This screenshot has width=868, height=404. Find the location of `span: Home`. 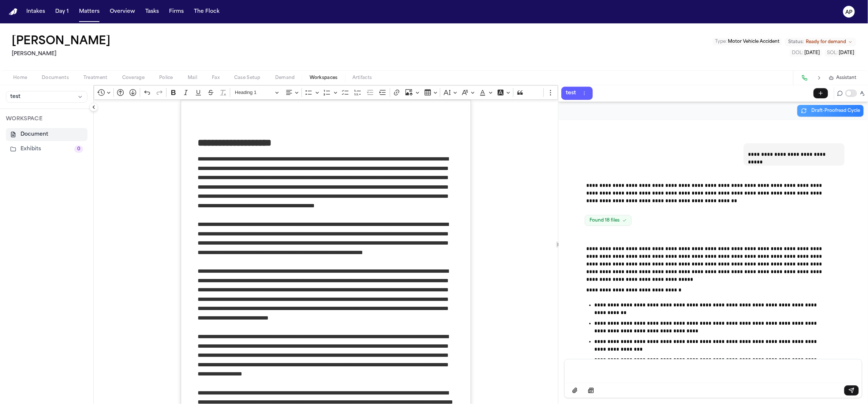

span: Home is located at coordinates (20, 78).